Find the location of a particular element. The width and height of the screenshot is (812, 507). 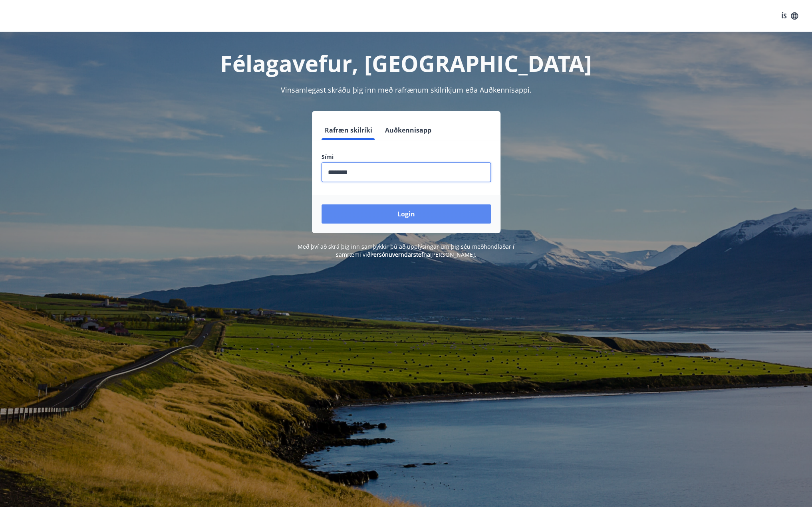

button: ÍS is located at coordinates (790, 16).